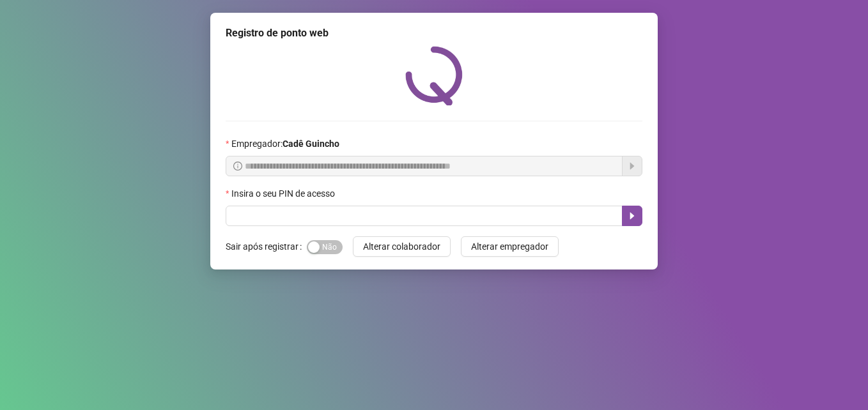 This screenshot has width=868, height=410. Describe the element at coordinates (401, 247) in the screenshot. I see `button: Alterar colaborador` at that location.